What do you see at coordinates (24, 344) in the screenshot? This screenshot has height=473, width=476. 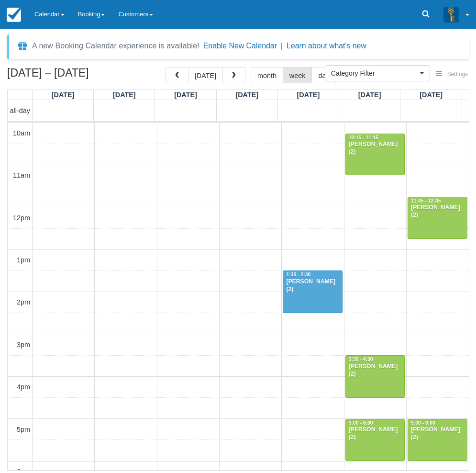 I see `span: 3pm` at bounding box center [24, 344].